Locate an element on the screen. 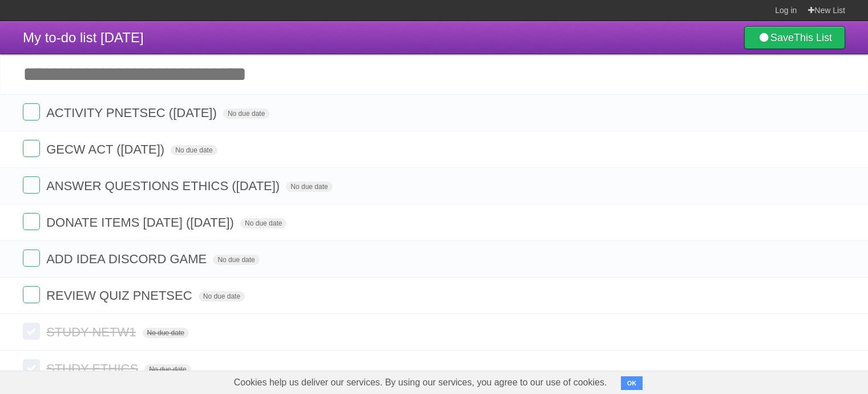 The height and width of the screenshot is (394, 868). span: STUDY ETHICS is located at coordinates (93, 368).